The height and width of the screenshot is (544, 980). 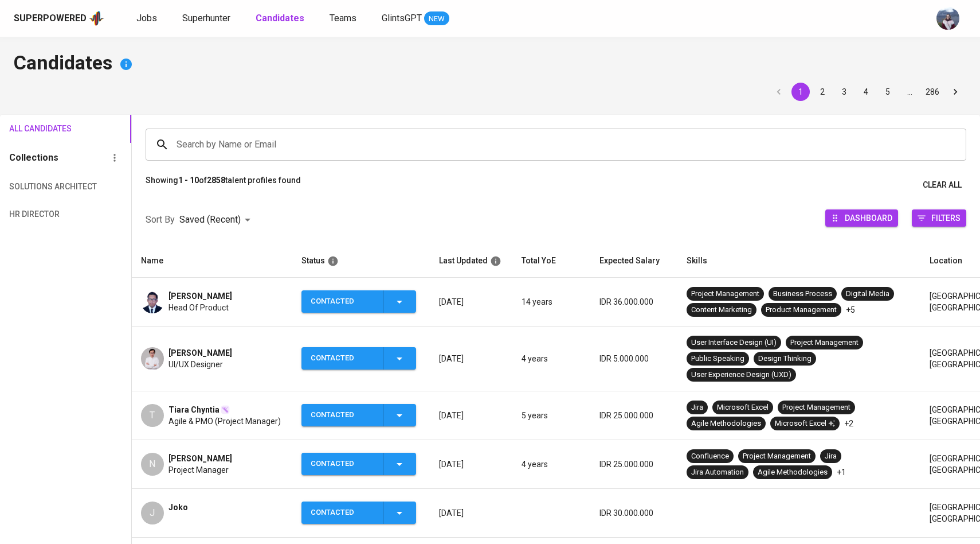 I want to click on button: Go to page 3, so click(x=844, y=92).